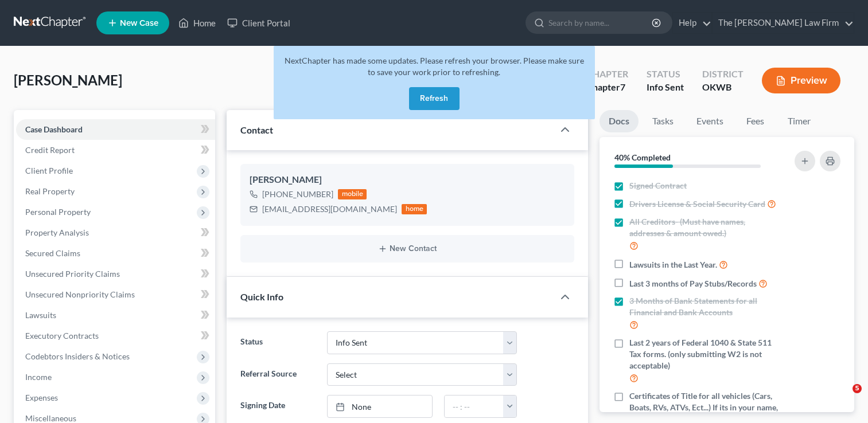 The height and width of the screenshot is (423, 868). Describe the element at coordinates (80, 294) in the screenshot. I see `span: Unsecured Nonpriority Claims` at that location.